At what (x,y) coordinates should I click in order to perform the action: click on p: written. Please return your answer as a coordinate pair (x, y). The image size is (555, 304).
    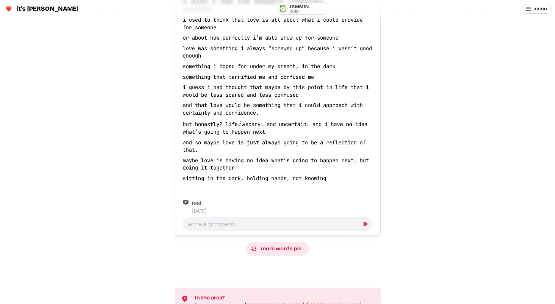
    Looking at the image, I should click on (278, 9).